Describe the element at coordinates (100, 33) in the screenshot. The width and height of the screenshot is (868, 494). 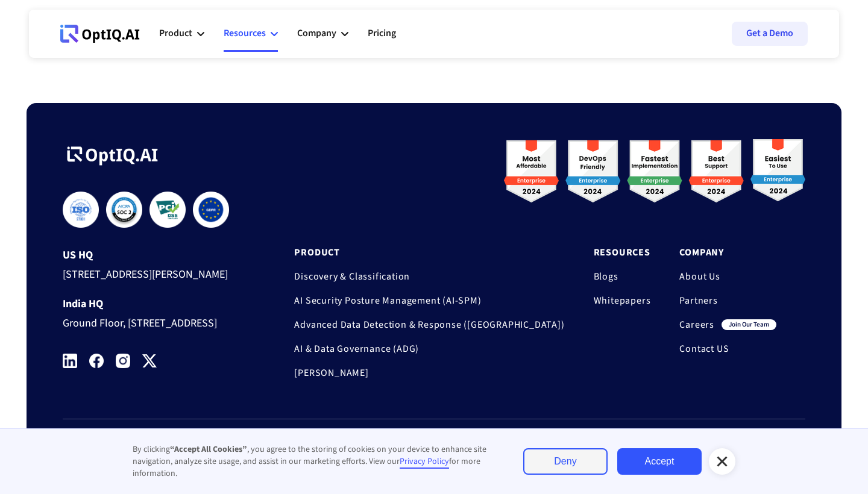
I see `a: Webflow Homepage` at that location.